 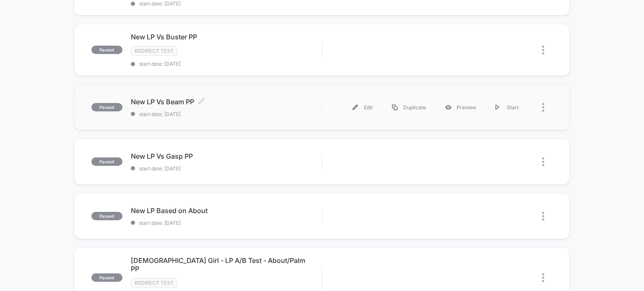 I want to click on span: New LP Vs Buster PP, so click(x=226, y=37).